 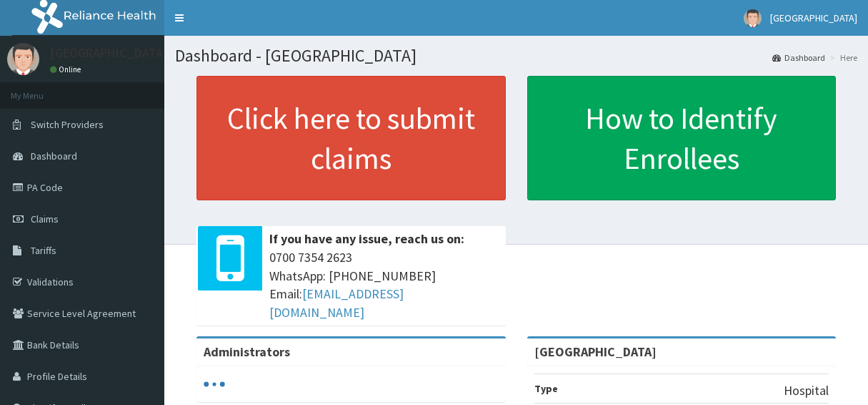 I want to click on svg: audio-loading, so click(x=215, y=384).